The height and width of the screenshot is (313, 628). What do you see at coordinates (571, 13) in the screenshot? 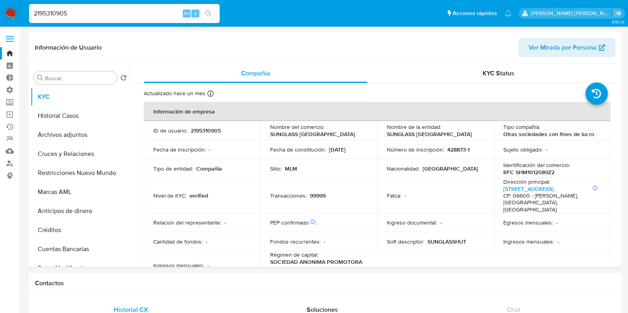
I see `p: daniela.lagunesrodriguez@mercadolibre.com.mx` at bounding box center [571, 13].